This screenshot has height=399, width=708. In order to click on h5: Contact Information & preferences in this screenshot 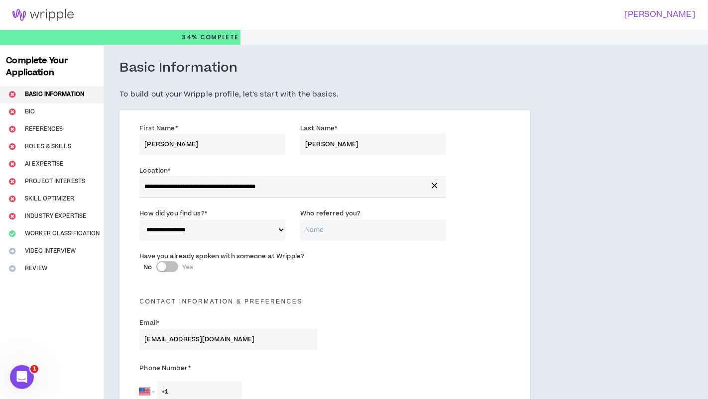, I will do `click(325, 302)`.